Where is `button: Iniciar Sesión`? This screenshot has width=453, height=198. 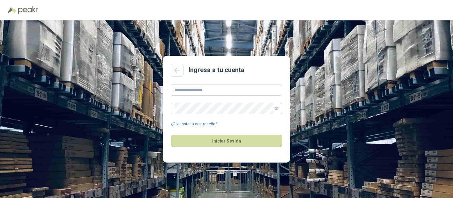 button: Iniciar Sesión is located at coordinates (227, 141).